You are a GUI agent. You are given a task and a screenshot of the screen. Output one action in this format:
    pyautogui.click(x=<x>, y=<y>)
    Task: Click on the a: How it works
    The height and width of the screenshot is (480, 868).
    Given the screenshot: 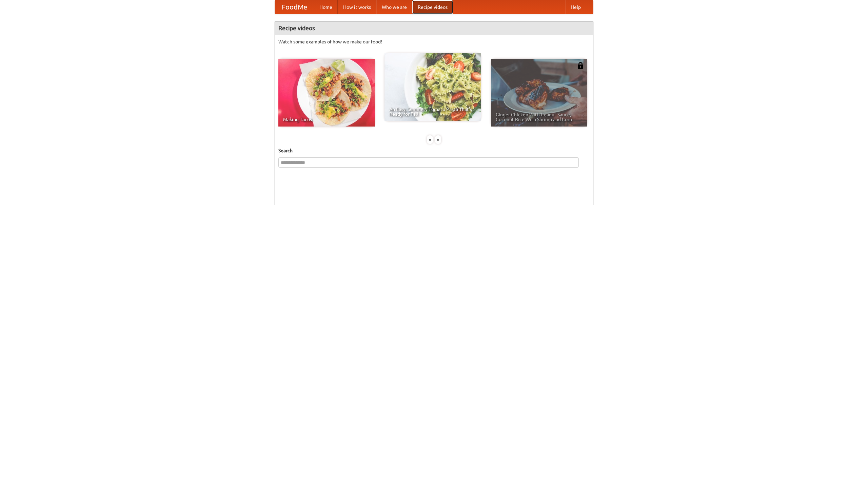 What is the action you would take?
    pyautogui.click(x=357, y=7)
    